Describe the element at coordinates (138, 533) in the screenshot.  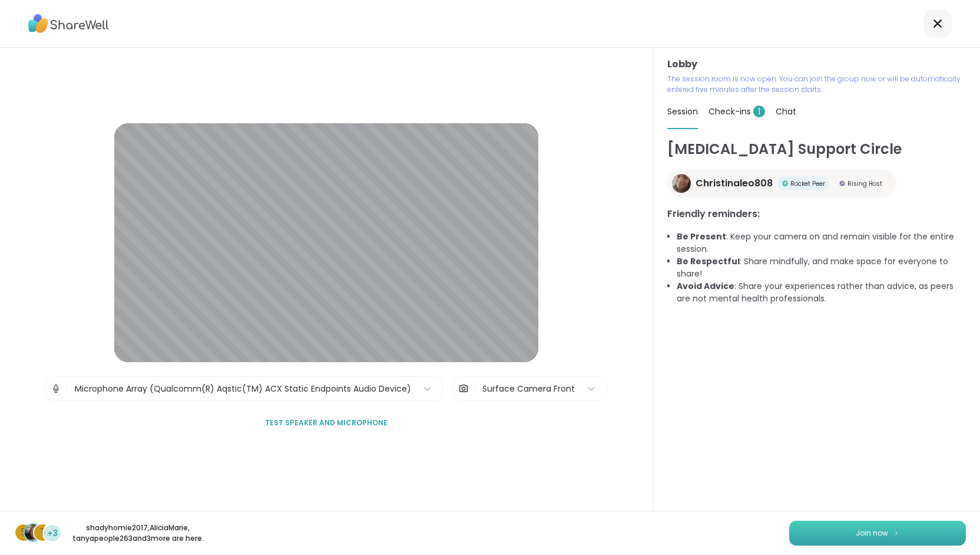
I see `p: shadyhomie2017 , AliciaMarie , tanyapeople263 and 3 more are here.` at that location.